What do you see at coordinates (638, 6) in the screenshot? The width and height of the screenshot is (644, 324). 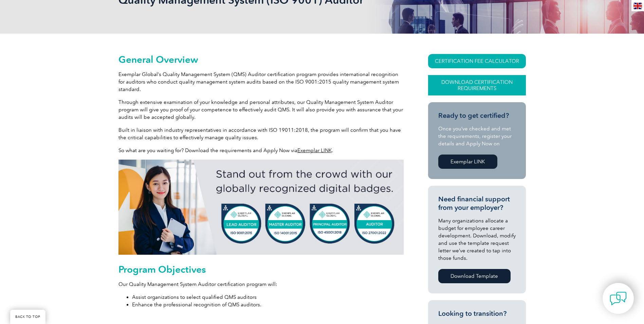 I see `img: en` at bounding box center [638, 6].